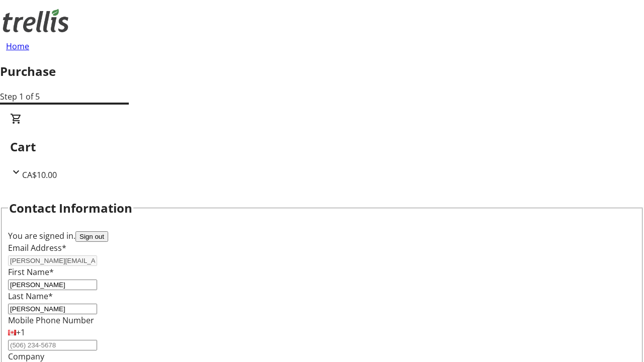  What do you see at coordinates (37, 248) in the screenshot?
I see `label: Email Address*` at bounding box center [37, 248].